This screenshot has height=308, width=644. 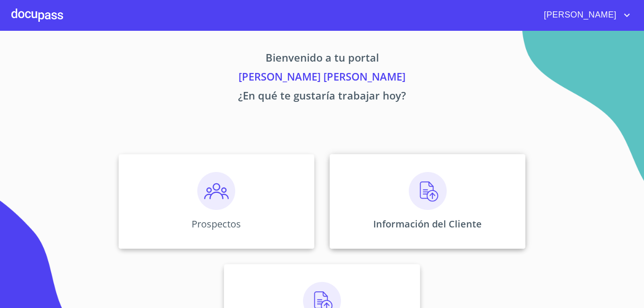 What do you see at coordinates (322, 97) in the screenshot?
I see `p: ¿En qué te gustaría trabajar hoy?` at bounding box center [322, 97].